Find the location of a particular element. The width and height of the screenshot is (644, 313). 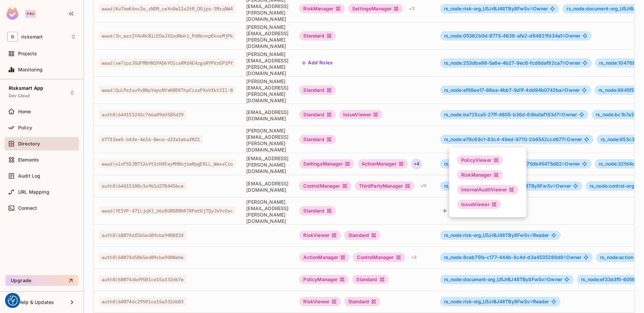

div: IssueViewer is located at coordinates (479, 204).